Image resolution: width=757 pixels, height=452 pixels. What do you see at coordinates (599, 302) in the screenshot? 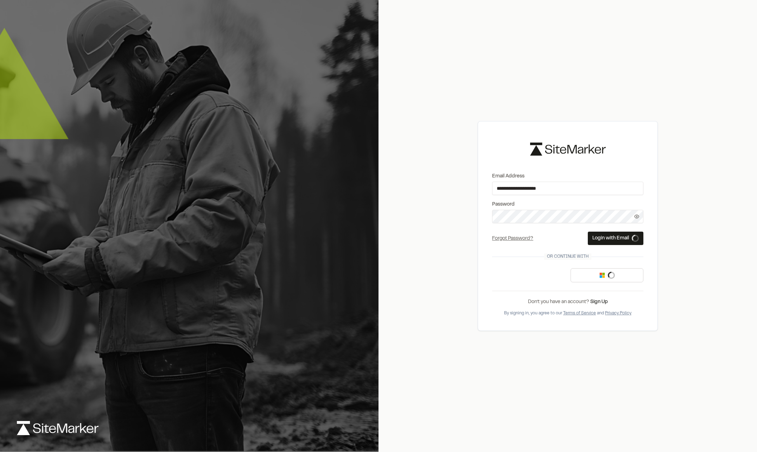
I see `a: Sign Up` at bounding box center [599, 302].